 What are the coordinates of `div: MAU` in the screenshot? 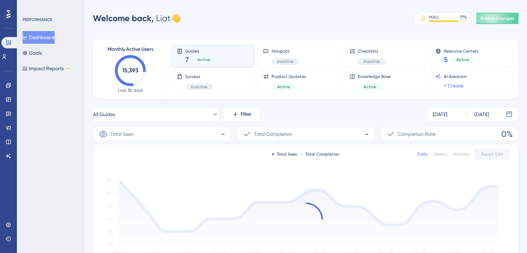 It's located at (434, 17).